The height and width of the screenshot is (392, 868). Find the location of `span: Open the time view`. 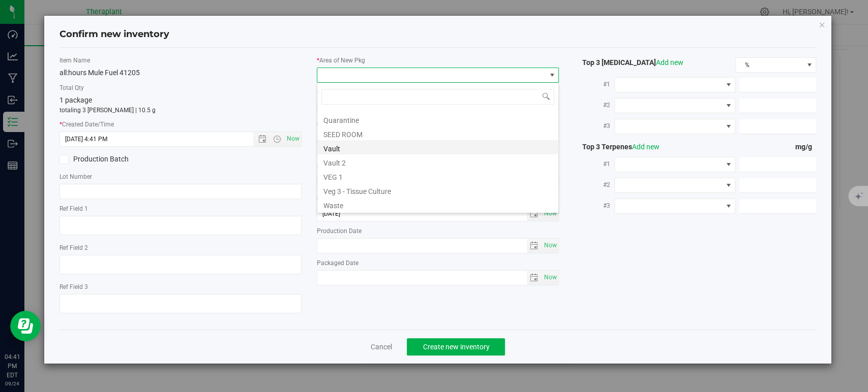

span: Open the time view is located at coordinates (277, 139).